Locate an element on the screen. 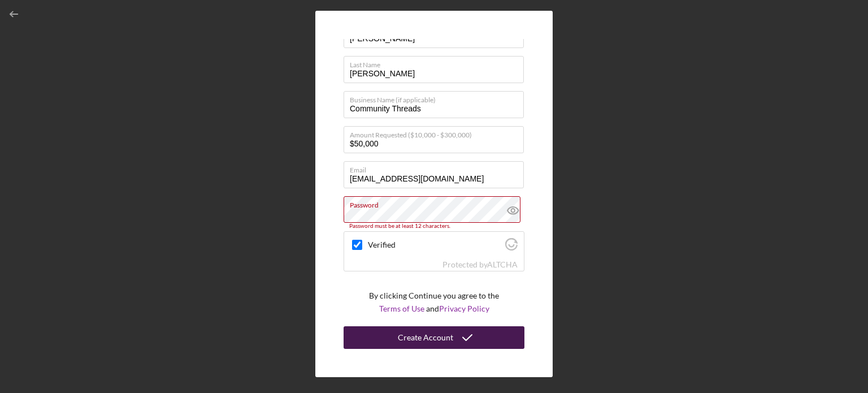 The image size is (868, 393). a: Privacy Policy is located at coordinates (464, 308).